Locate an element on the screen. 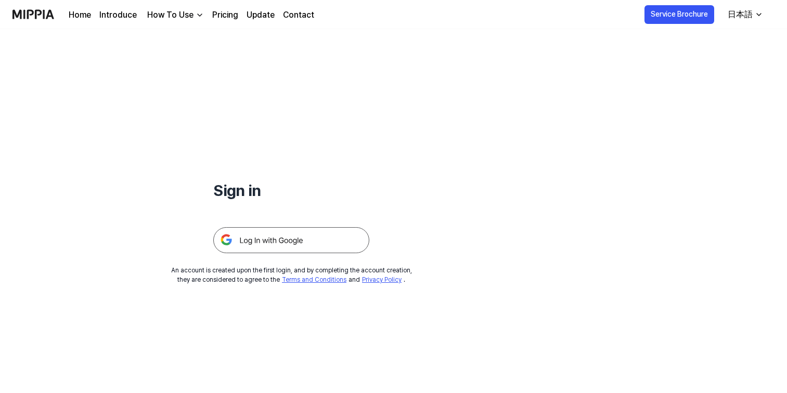 The height and width of the screenshot is (393, 787). button: 日本語 is located at coordinates (745, 15).